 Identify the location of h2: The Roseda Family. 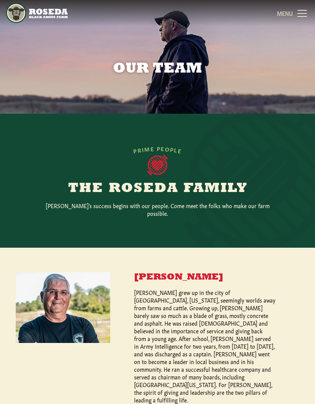
(157, 188).